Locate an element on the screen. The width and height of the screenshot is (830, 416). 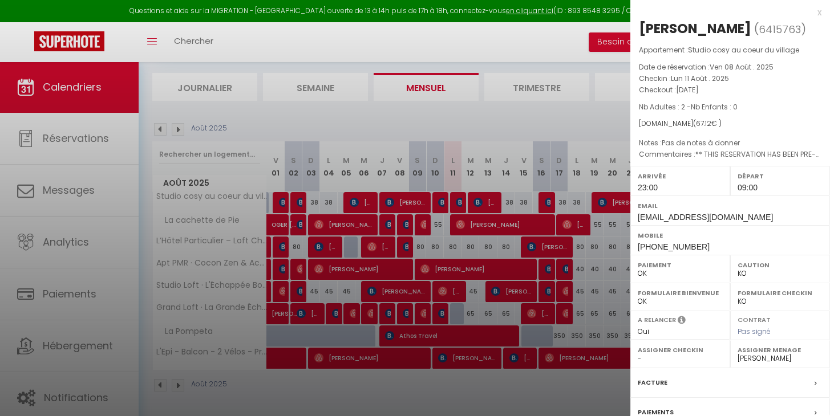
label: Assigner Checkin is located at coordinates (680, 350).